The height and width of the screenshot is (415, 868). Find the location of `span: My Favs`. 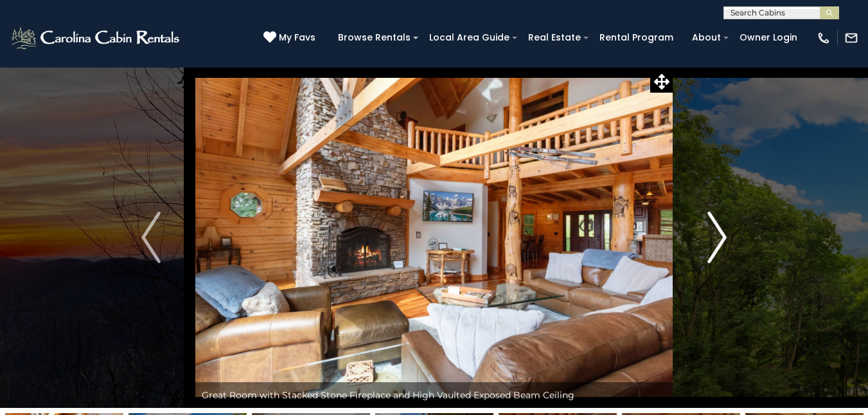

span: My Favs is located at coordinates (297, 37).